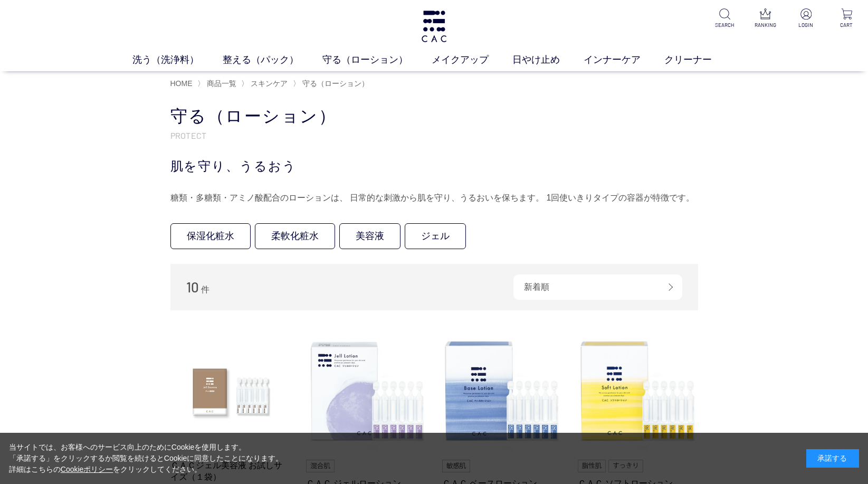  I want to click on img: ＣＡＣ ジェルローション, so click(366, 392).